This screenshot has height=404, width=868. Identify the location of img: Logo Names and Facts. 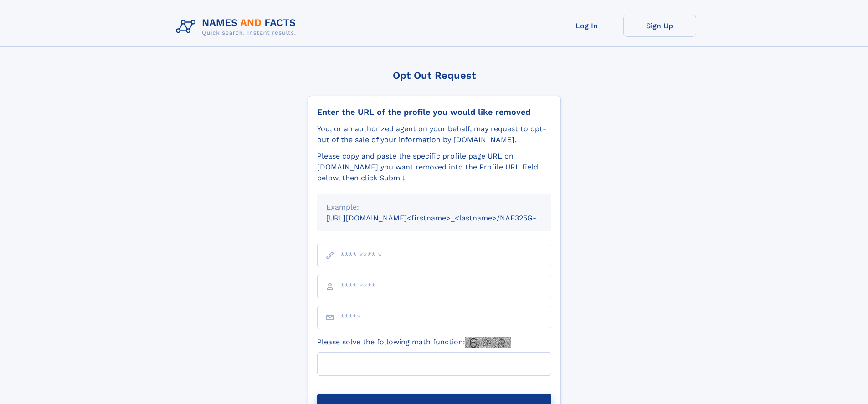
(238, 27).